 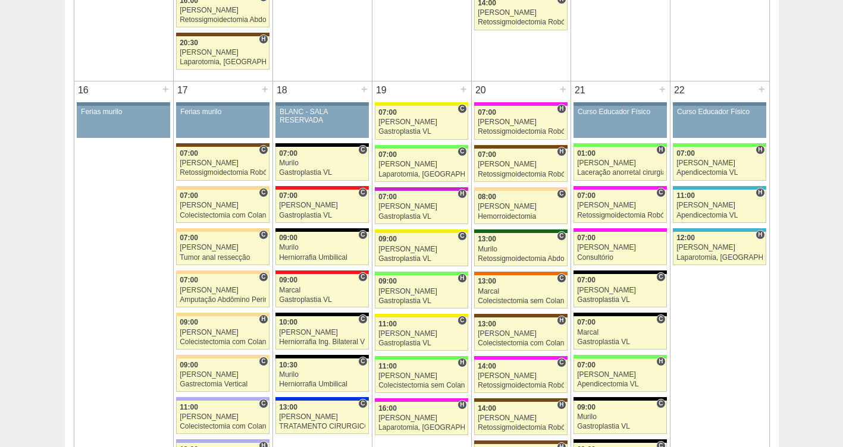 I want to click on div: 21, so click(x=580, y=90).